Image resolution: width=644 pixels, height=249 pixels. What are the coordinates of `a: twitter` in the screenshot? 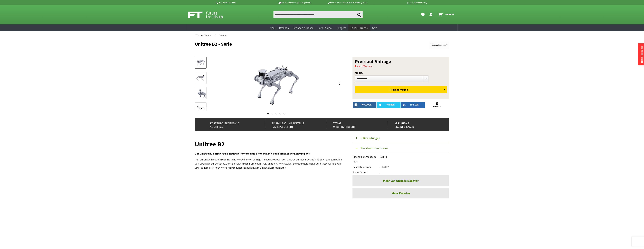 It's located at (388, 105).